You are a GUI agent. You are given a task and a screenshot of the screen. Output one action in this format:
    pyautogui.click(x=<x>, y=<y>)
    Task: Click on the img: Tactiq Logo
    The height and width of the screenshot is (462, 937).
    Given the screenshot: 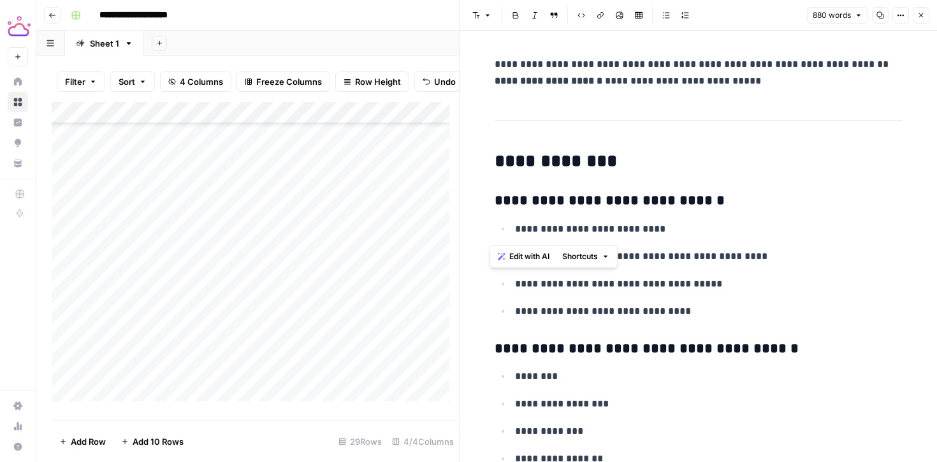 What is the action you would take?
    pyautogui.click(x=19, y=26)
    